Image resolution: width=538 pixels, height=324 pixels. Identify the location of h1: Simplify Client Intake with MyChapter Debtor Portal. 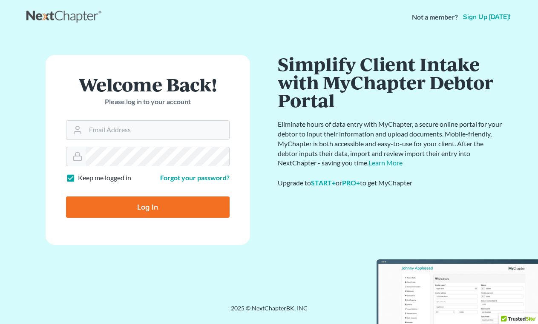
(390, 82).